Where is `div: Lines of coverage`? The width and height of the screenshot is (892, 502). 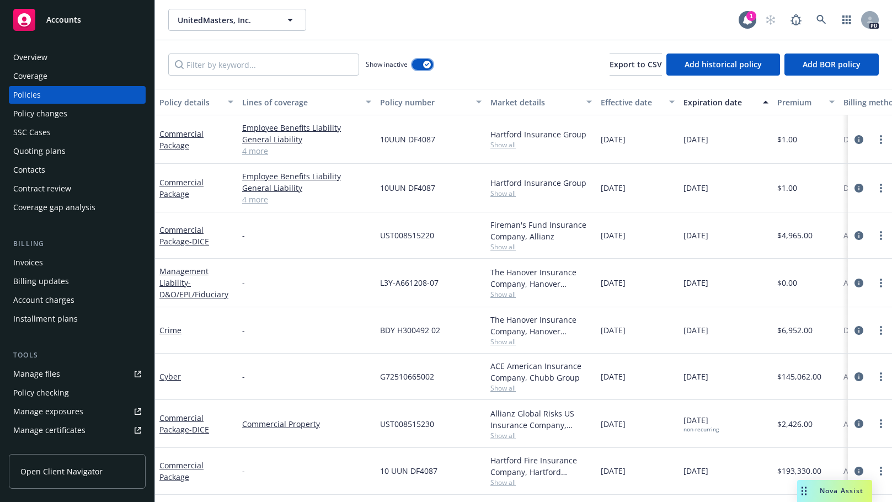 div: Lines of coverage is located at coordinates (301, 102).